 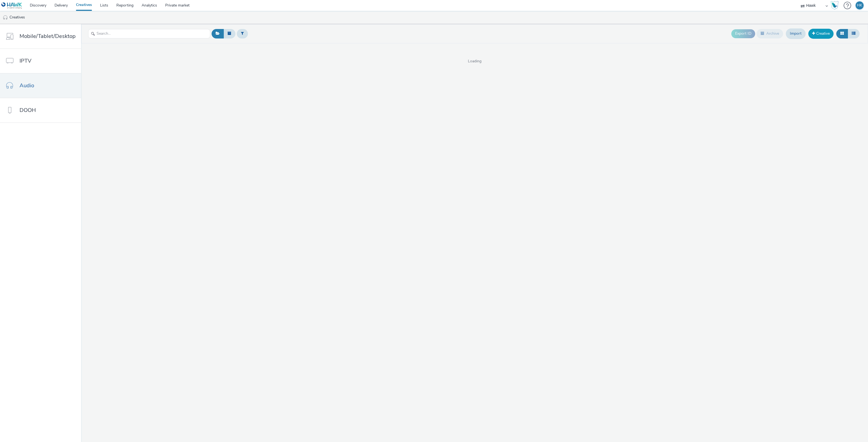 I want to click on button: Export ID, so click(x=743, y=34).